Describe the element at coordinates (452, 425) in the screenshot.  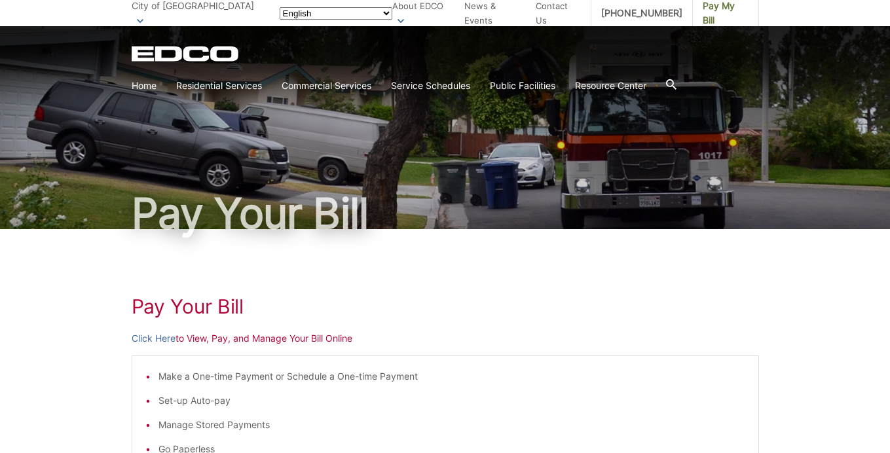
I see `li: Manage Stored Payments` at that location.